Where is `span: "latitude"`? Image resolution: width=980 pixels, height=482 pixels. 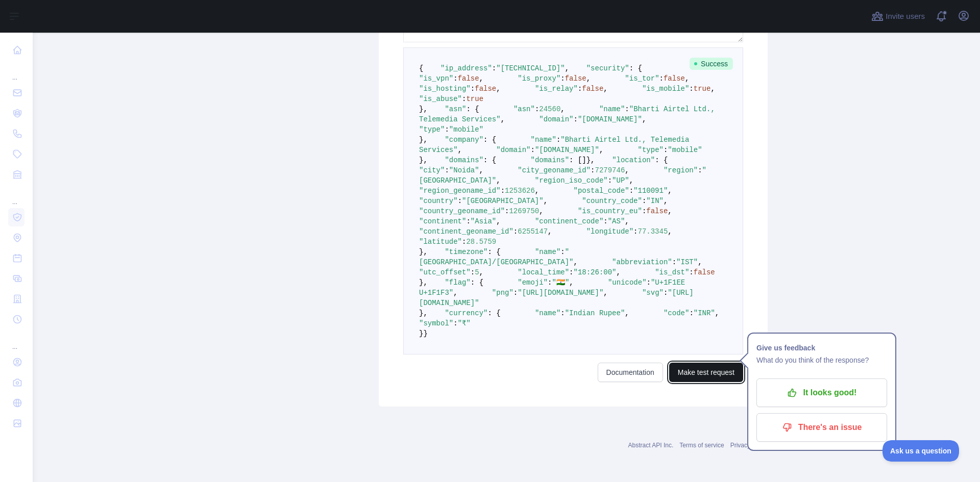
span: "latitude" is located at coordinates (441, 242).